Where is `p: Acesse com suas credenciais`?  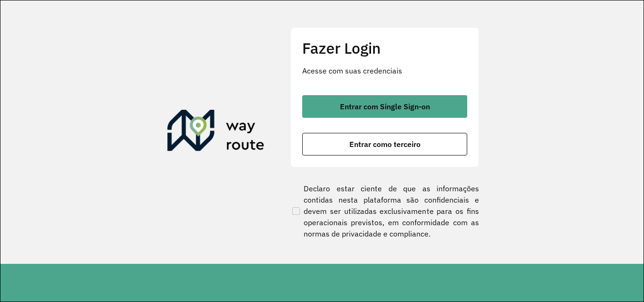 p: Acesse com suas credenciais is located at coordinates (384, 70).